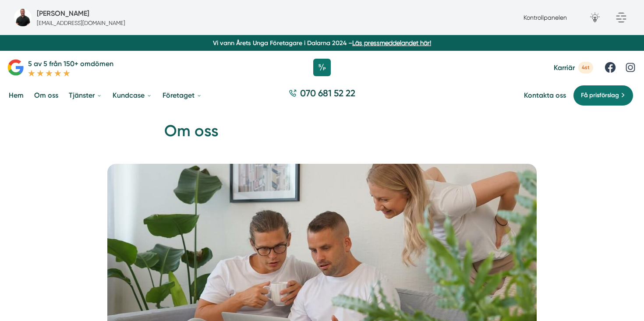 Image resolution: width=644 pixels, height=321 pixels. I want to click on a: Läs pressmeddelandet här!, so click(392, 43).